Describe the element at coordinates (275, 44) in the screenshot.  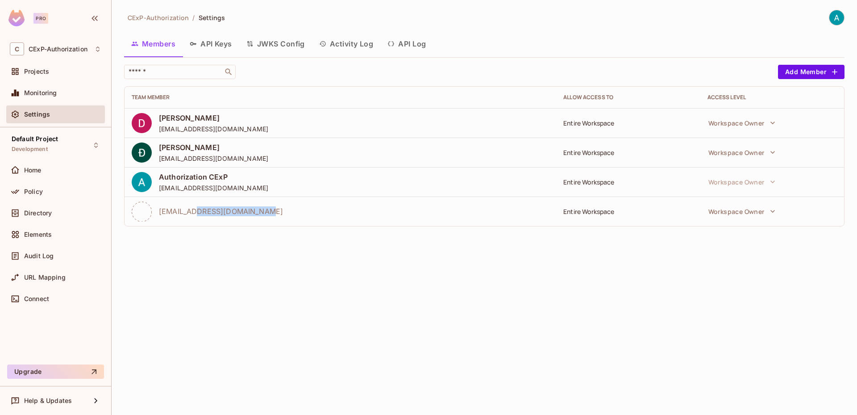
I see `button: JWKS Config` at that location.